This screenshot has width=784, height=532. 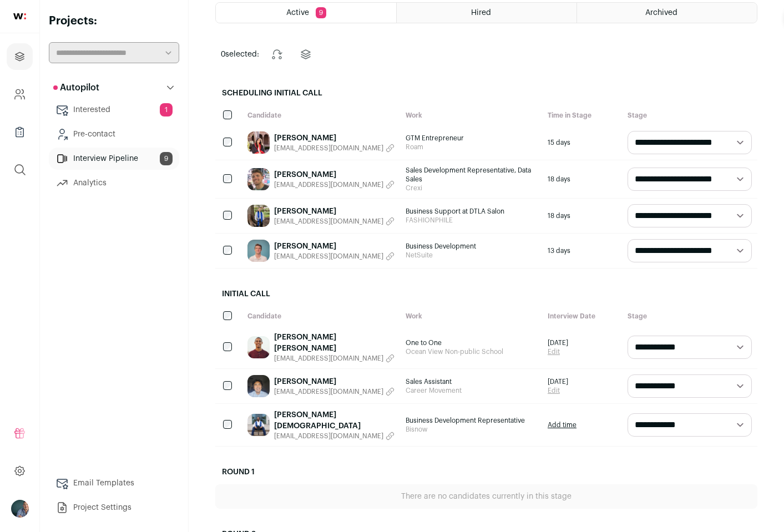 I want to click on a: Interview Pipeline9, so click(x=114, y=159).